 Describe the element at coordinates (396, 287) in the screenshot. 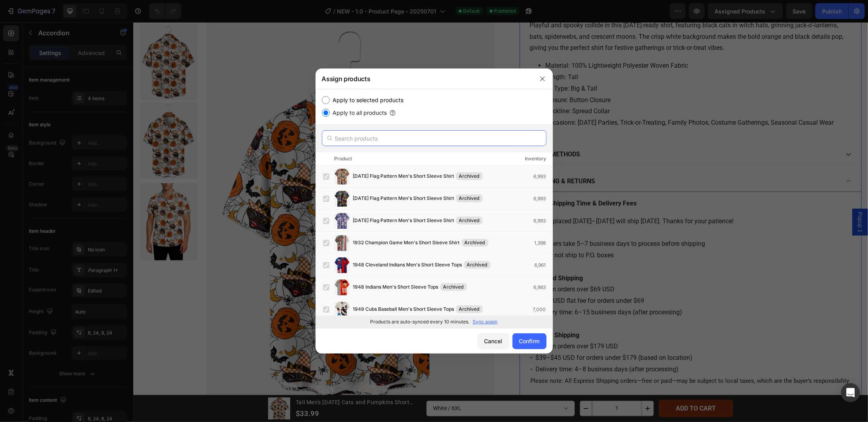

I see `span: 1948 Indians Men's Short Sleeve Tops` at that location.